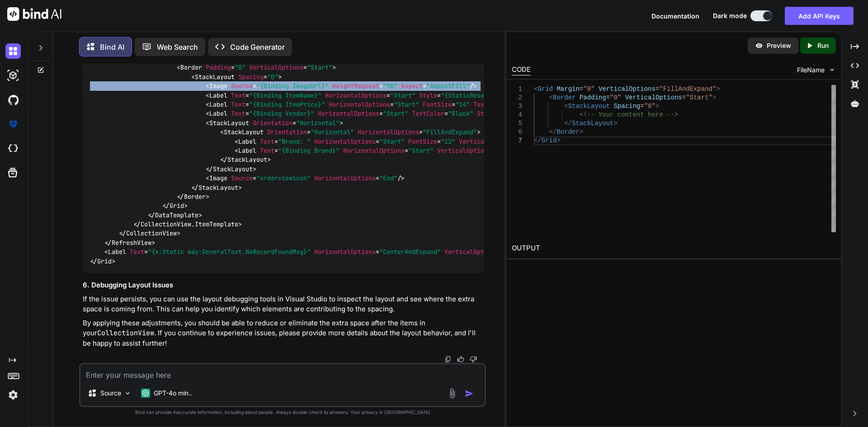 The height and width of the screenshot is (427, 868). What do you see at coordinates (448, 141) in the screenshot?
I see `span: "12"` at bounding box center [448, 141].